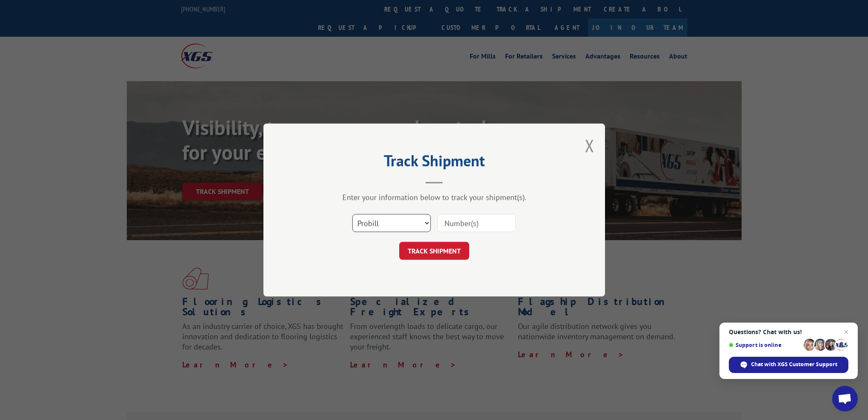  Describe the element at coordinates (434, 197) in the screenshot. I see `div: Enter your information below to track your shipment(s).` at that location.